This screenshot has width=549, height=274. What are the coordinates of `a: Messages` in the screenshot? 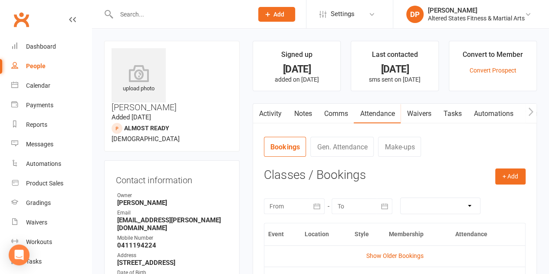 It's located at (51, 144).